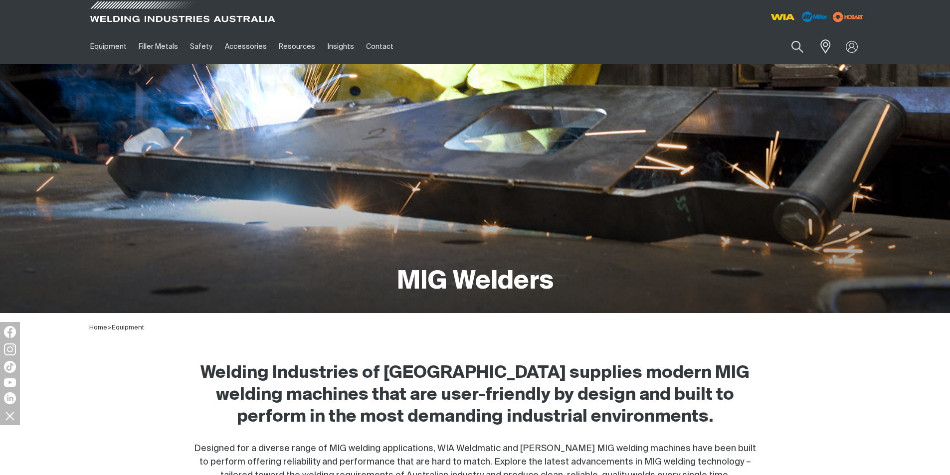  What do you see at coordinates (297, 46) in the screenshot?
I see `a: Resources` at bounding box center [297, 46].